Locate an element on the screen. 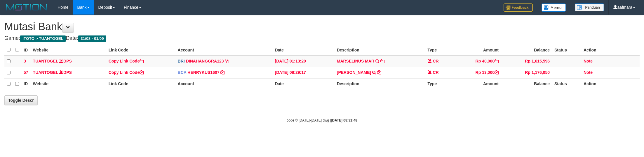 This screenshot has width=644, height=157. td: Rp 40,000 is located at coordinates (477, 62).